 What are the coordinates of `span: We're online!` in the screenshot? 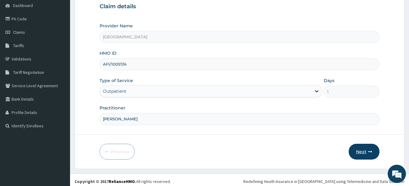 It's located at (60, 85).